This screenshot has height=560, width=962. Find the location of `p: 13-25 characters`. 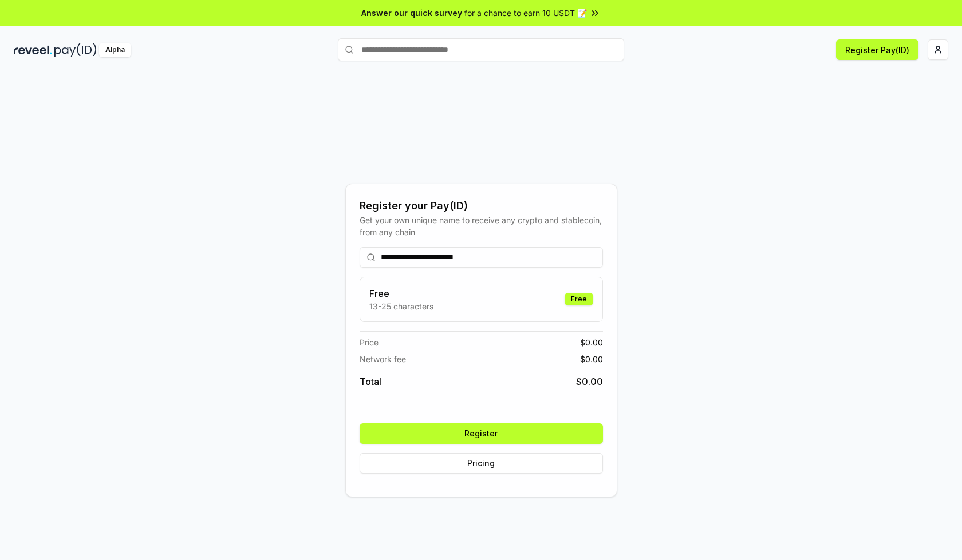

p: 13-25 characters is located at coordinates (402, 306).